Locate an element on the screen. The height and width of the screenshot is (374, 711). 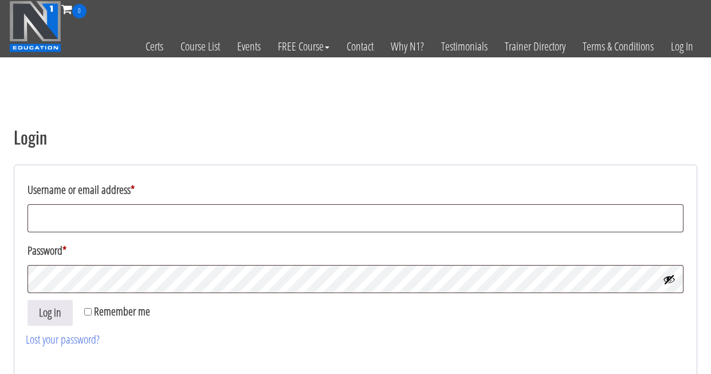
a: Trainer Directory is located at coordinates (535, 46).